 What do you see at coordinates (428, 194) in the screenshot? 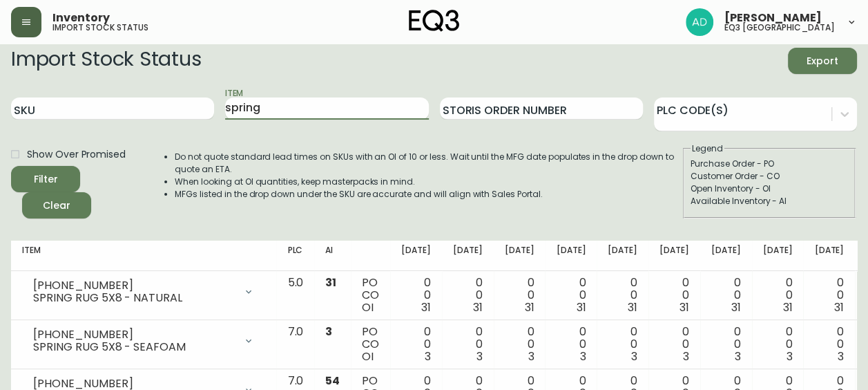
I see `li: MFGs listed in the drop down under the SKU are accurate and will align with Sales Portal.` at bounding box center [428, 194].